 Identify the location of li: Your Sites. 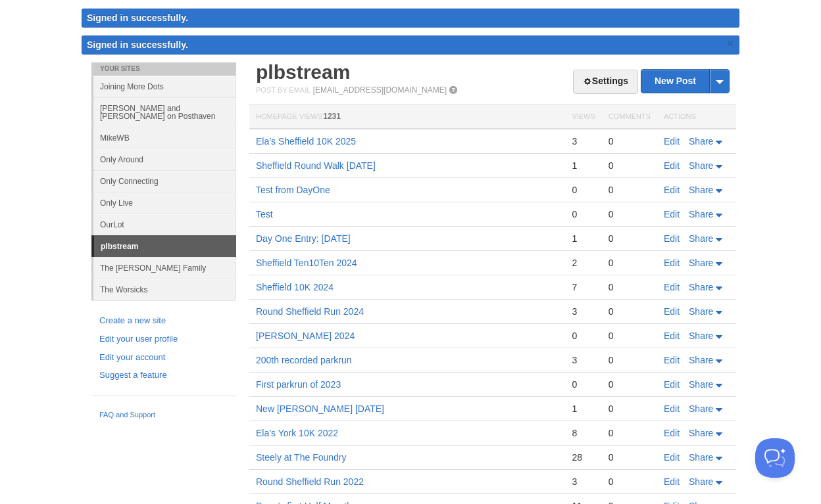
(164, 69).